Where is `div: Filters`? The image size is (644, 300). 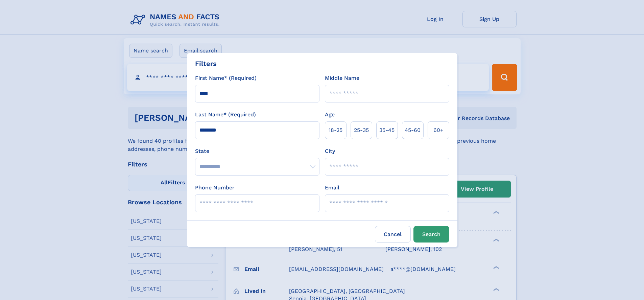 div: Filters is located at coordinates (206, 64).